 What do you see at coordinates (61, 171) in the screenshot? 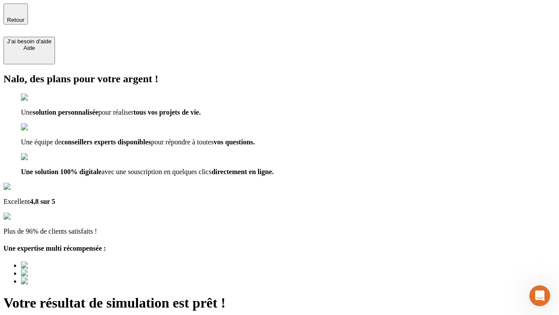
I see `span: Une solution 100% digitale` at bounding box center [61, 171].